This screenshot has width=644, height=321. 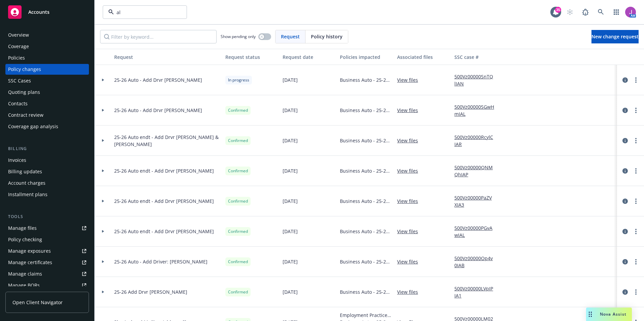 I want to click on div: Policy checking, so click(x=25, y=240).